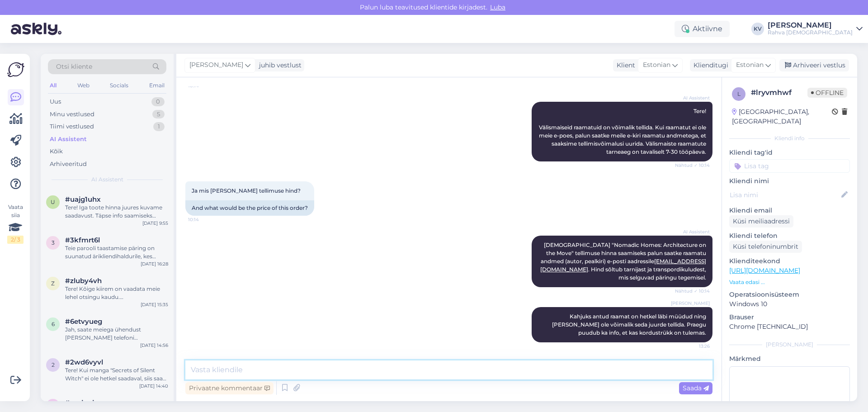 This screenshot has width=868, height=412. Describe the element at coordinates (229, 388) in the screenshot. I see `div: Privaatne kommentaar` at that location.